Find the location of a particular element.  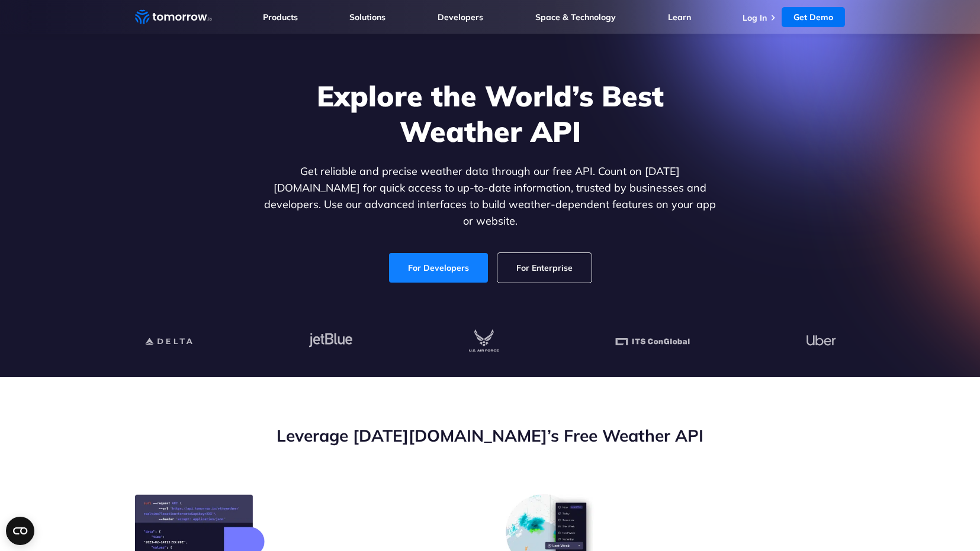

a: For Enterprise is located at coordinates (544, 268).